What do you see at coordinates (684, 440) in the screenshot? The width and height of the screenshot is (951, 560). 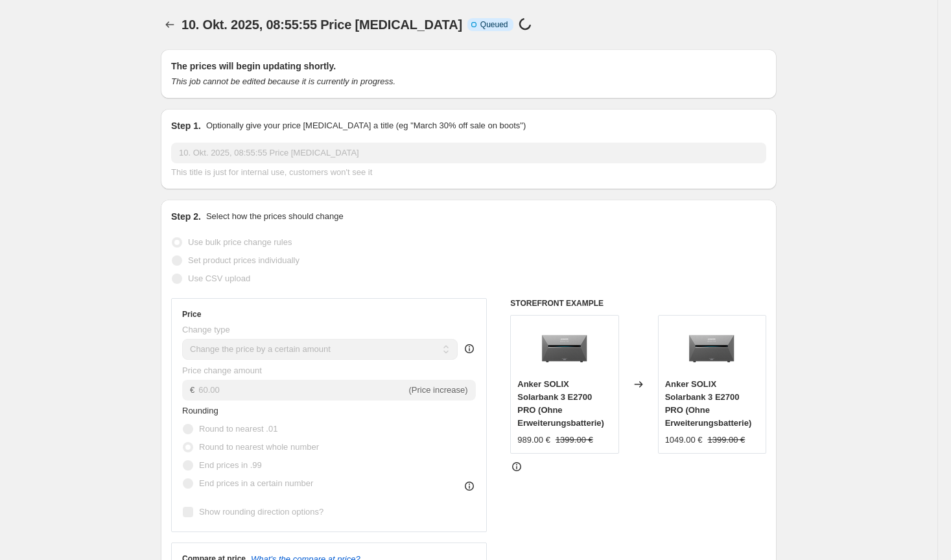 I see `div: 1049.00 €` at bounding box center [684, 440].